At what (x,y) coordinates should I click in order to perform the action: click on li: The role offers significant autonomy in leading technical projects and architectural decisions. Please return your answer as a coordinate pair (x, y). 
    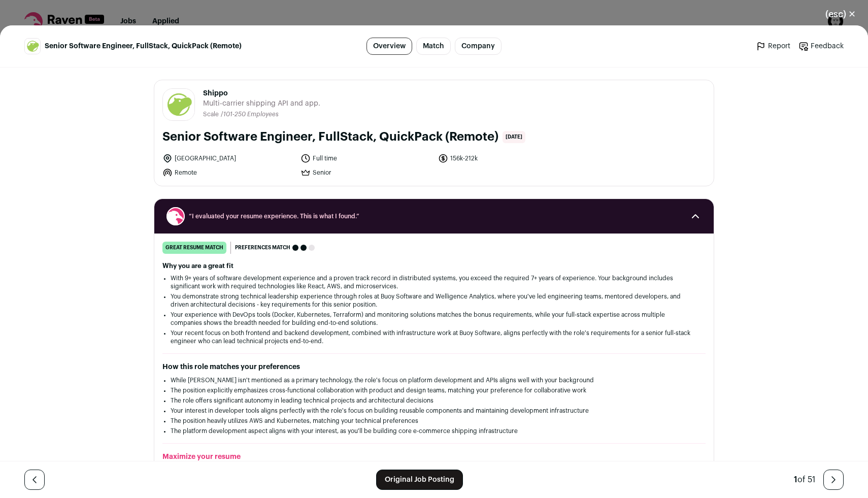
    Looking at the image, I should click on (434, 401).